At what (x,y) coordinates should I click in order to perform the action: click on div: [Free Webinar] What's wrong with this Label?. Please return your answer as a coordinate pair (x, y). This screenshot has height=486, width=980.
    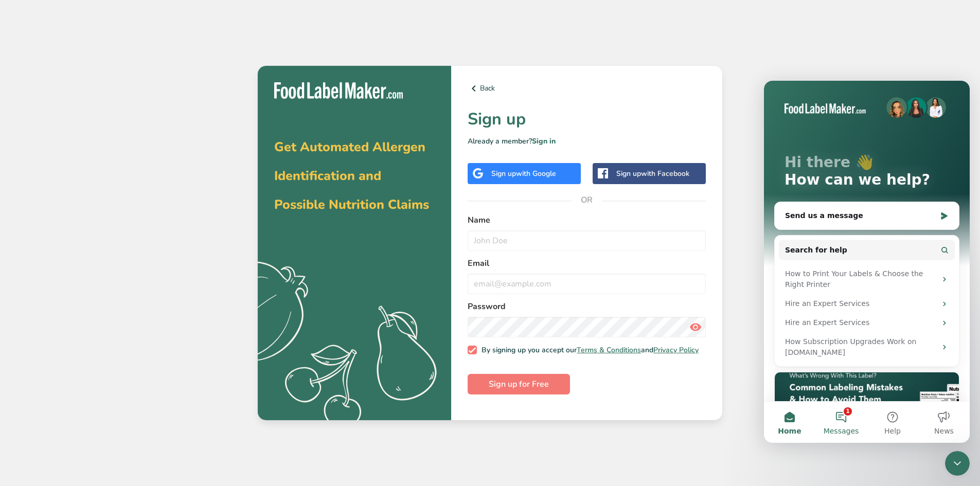
    Looking at the image, I should click on (103, 356).